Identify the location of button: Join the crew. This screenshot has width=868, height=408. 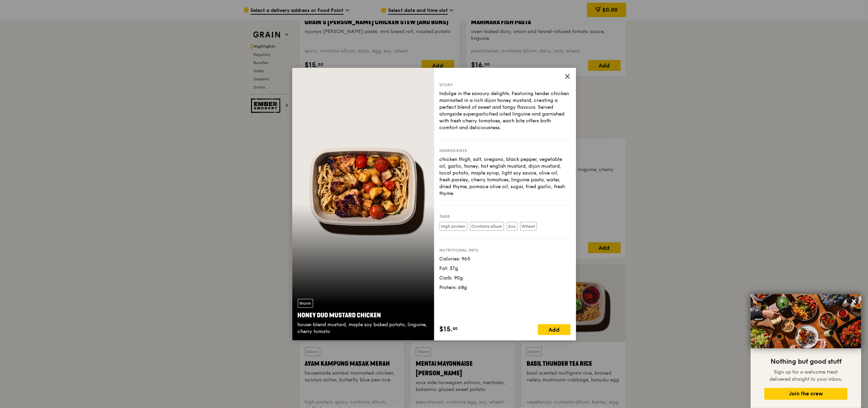
(806, 394).